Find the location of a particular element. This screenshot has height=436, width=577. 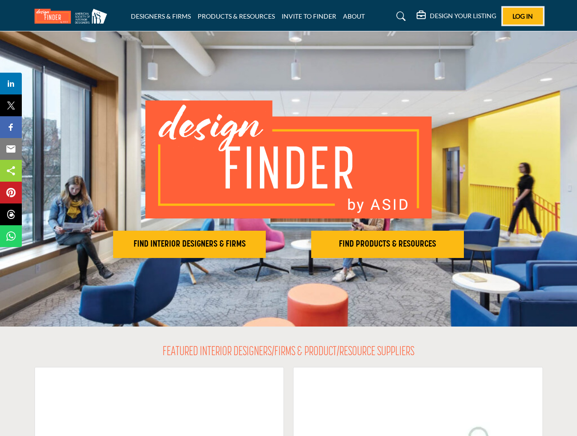

a: Search is located at coordinates (400, 16).